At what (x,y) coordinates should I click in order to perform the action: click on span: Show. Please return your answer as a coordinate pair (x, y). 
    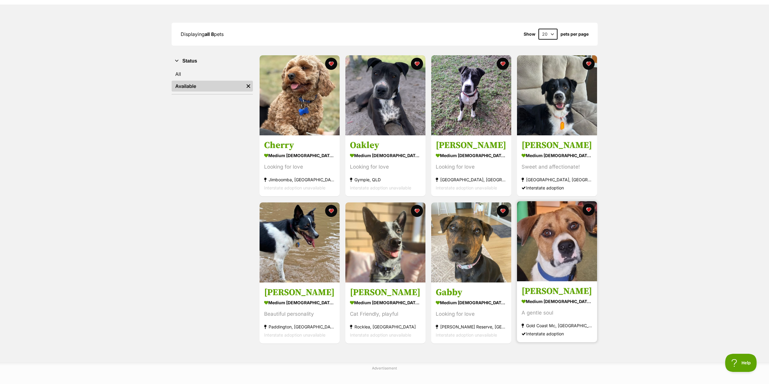
    Looking at the image, I should click on (530, 34).